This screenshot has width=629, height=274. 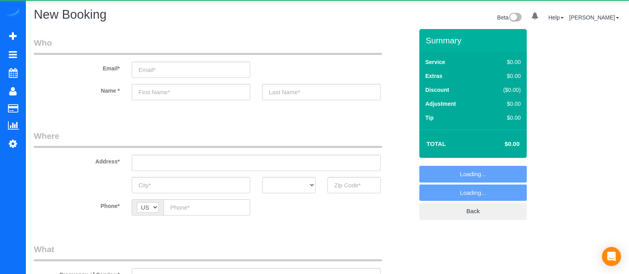 What do you see at coordinates (441, 104) in the screenshot?
I see `label: Adjustment` at bounding box center [441, 104].